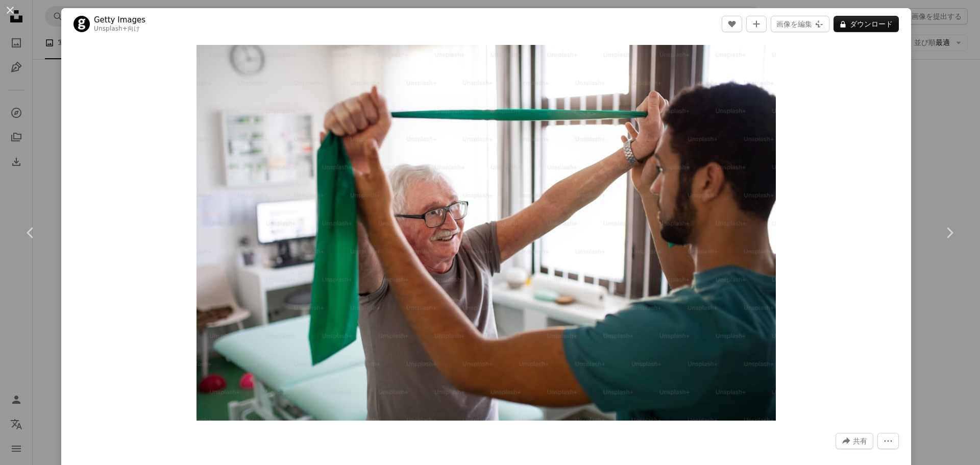  What do you see at coordinates (81, 24) in the screenshot?
I see `img: Getty Imagesのプロフィールを見る` at bounding box center [81, 24].